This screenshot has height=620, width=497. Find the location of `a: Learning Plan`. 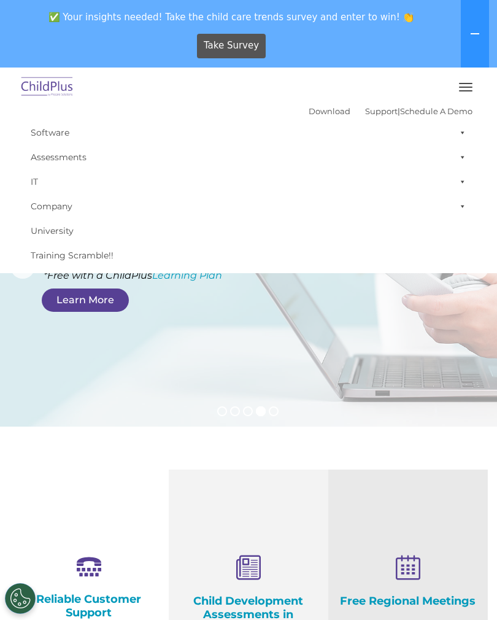

a: Learning Plan is located at coordinates (187, 275).